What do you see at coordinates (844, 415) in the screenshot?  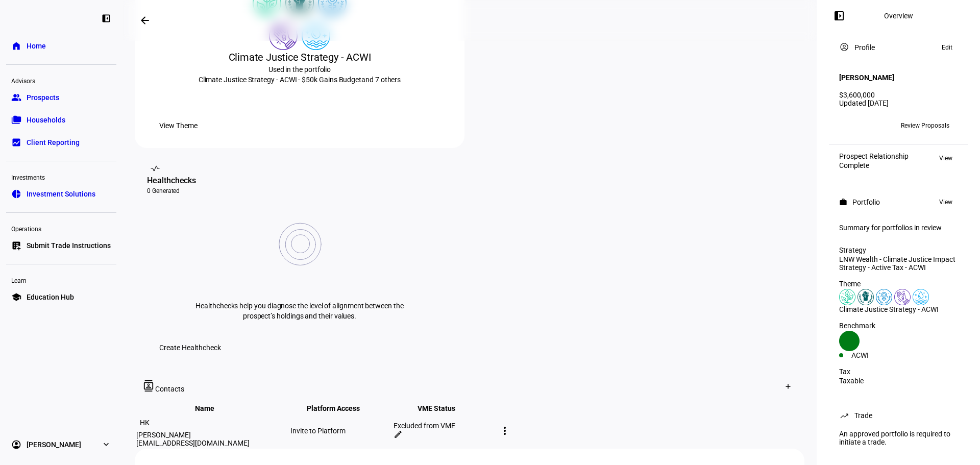 I see `mat-icon: trending_up` at bounding box center [844, 415].